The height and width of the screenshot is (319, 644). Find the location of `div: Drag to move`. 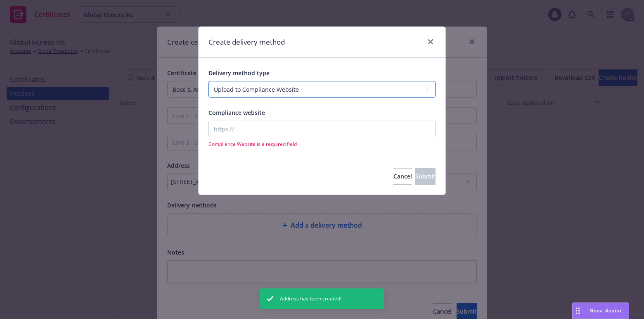

div: Drag to move is located at coordinates (578, 311).